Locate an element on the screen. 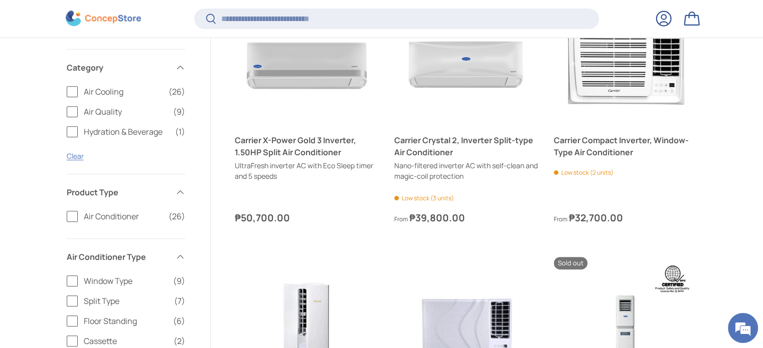 The width and height of the screenshot is (763, 348). span: Category is located at coordinates (118, 68).